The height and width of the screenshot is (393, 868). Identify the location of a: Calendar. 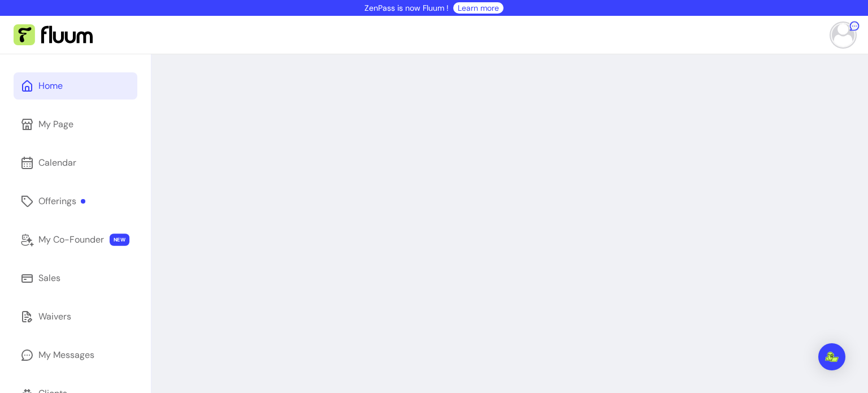
(75, 163).